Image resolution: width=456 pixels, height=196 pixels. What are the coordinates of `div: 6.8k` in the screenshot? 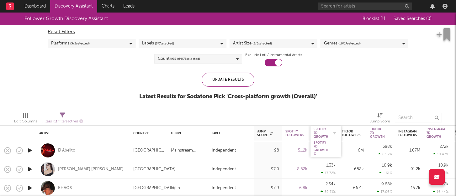 It's located at (297, 189).